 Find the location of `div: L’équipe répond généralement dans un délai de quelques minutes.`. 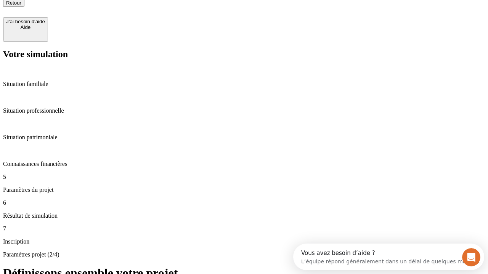

div: L’équipe répond généralement dans un délai de quelques minutes. is located at coordinates (98, 16).